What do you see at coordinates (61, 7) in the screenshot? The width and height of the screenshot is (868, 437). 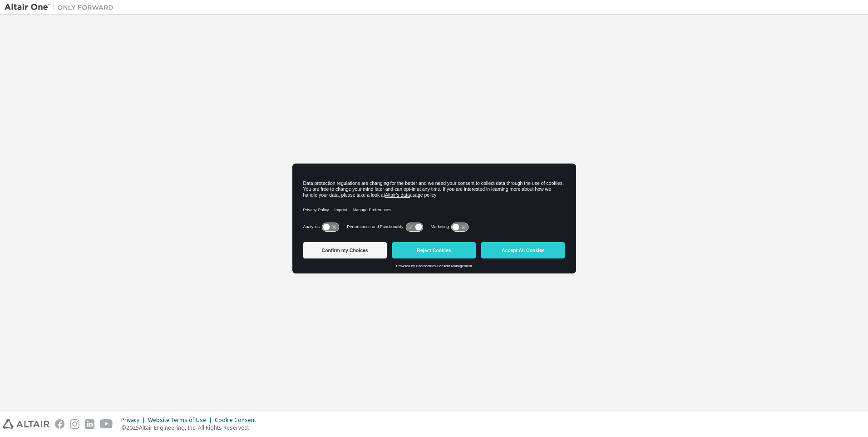 I see `img: Altair One` at bounding box center [61, 7].